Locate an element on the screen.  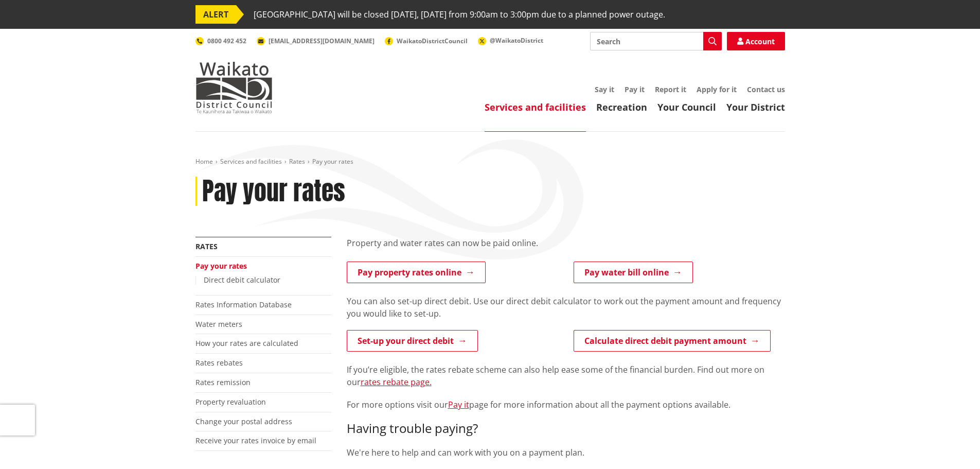
a: Calculate direct debit payment amount is located at coordinates (672, 341).